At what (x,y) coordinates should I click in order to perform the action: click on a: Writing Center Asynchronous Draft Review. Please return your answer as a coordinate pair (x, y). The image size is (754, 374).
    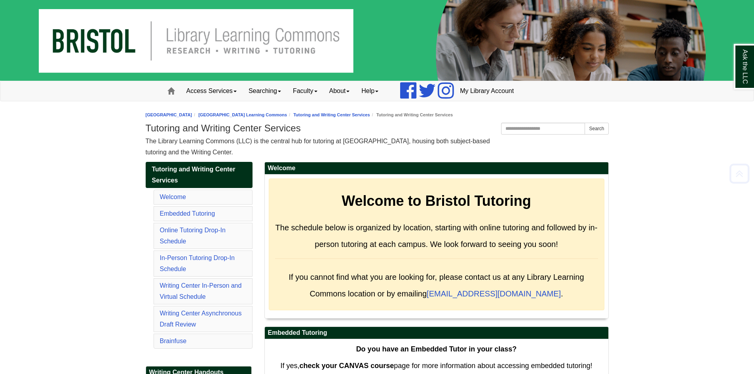
    Looking at the image, I should click on (201, 319).